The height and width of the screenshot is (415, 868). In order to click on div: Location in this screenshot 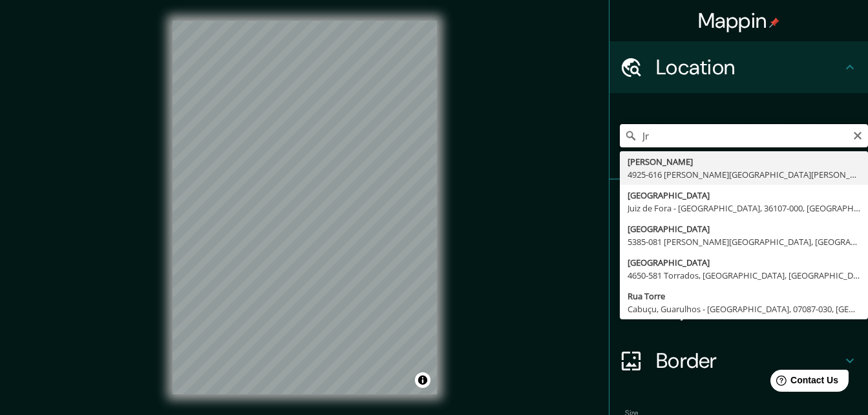, I will do `click(739, 67)`.